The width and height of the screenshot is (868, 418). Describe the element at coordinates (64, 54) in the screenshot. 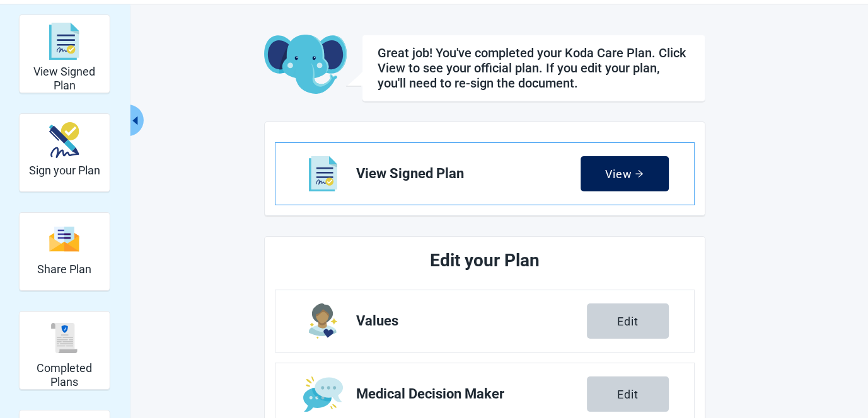

I see `div: View Signed Plan` at that location.